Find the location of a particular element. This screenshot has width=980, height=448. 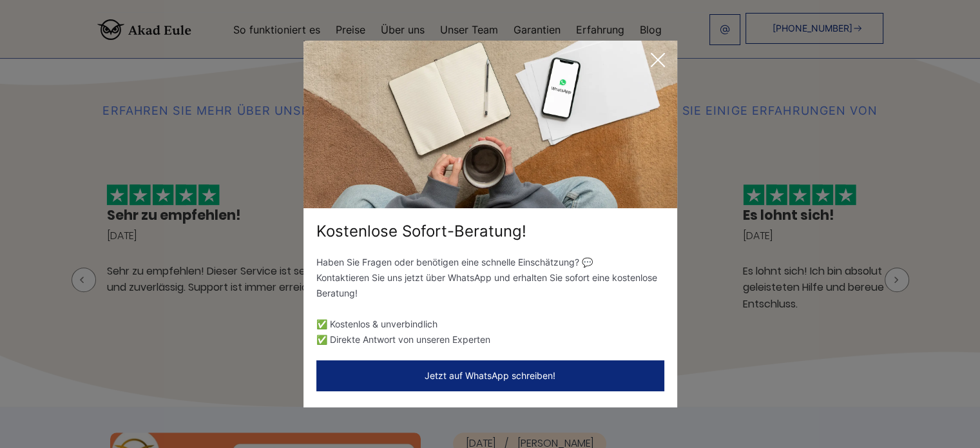

button: Jetzt auf WhatsApp schreiben! is located at coordinates (490, 376).